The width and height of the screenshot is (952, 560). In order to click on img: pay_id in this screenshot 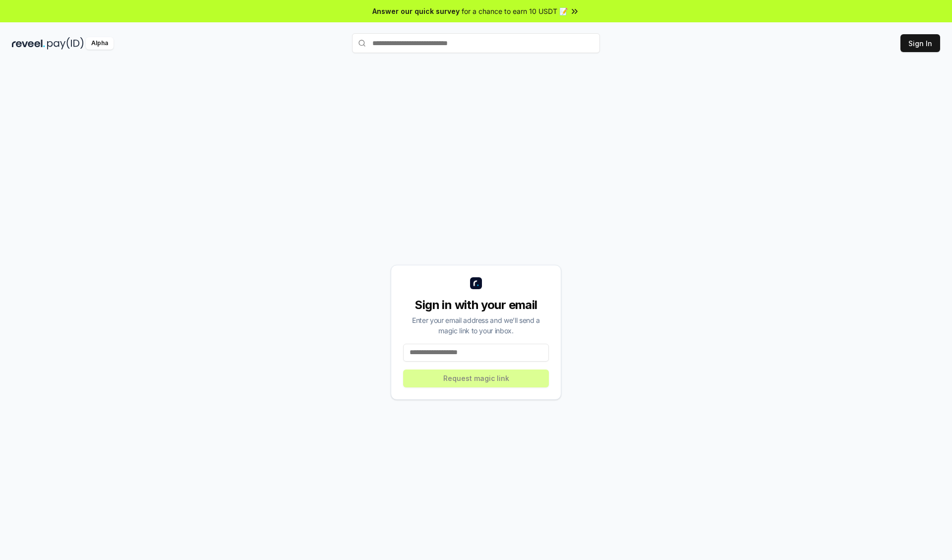, I will do `click(65, 43)`.